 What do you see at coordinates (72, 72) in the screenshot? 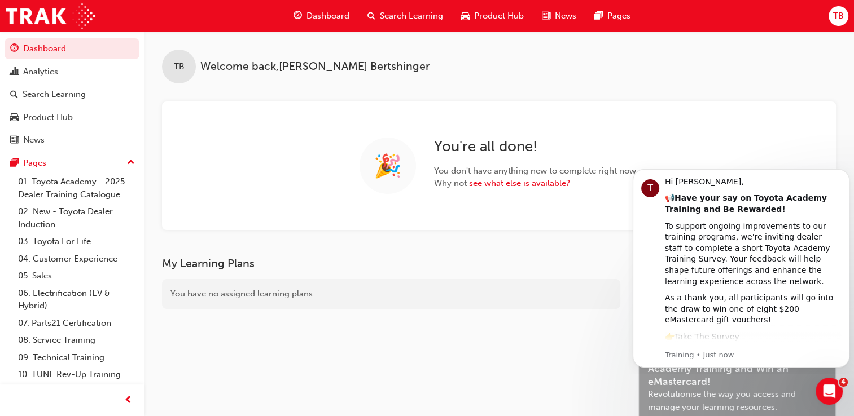
I see `a: Analytics` at bounding box center [72, 72].